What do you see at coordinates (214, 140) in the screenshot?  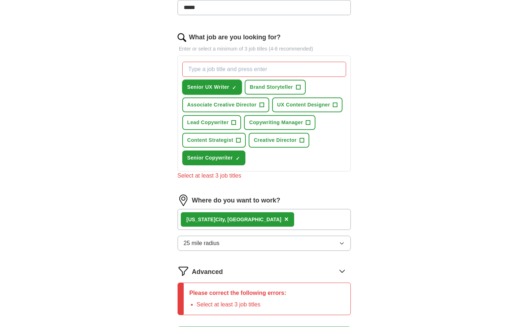 I see `button: Content Strategist` at bounding box center [214, 140].